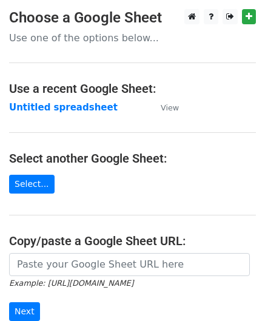  I want to click on h4: Copy/paste a Google Sheet URL:, so click(132, 241).